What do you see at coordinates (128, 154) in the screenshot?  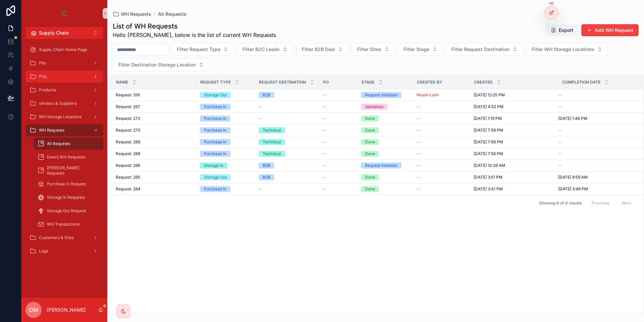 I see `span: Request: 268` at bounding box center [128, 154].